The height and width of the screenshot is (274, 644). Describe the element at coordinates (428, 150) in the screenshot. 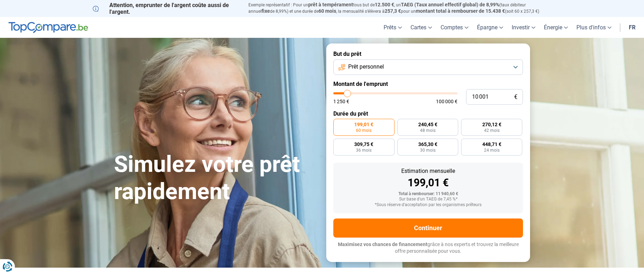

I see `span: 30 mois` at that location.